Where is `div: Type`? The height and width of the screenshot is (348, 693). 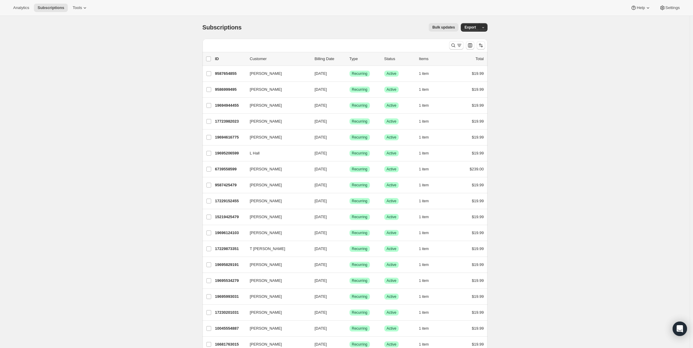
div: Type is located at coordinates (365, 59).